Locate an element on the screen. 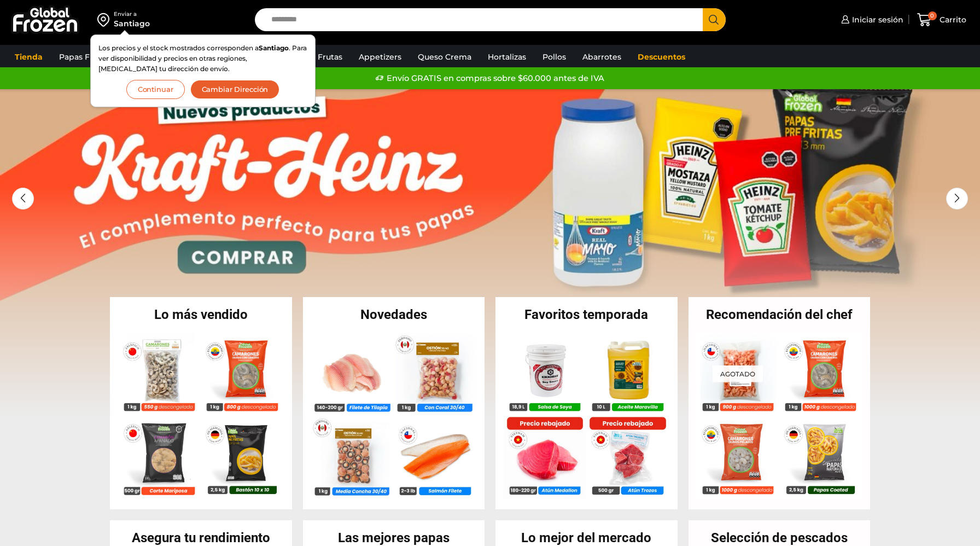 This screenshot has height=546, width=980. h2: Favoritos temporada is located at coordinates (586, 314).